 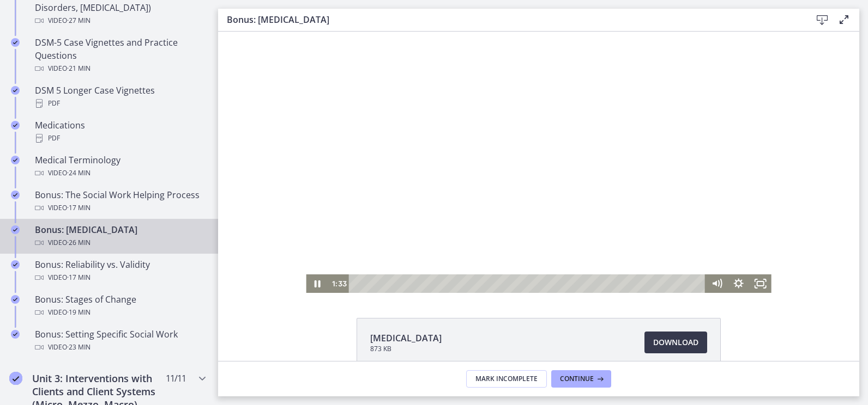 What do you see at coordinates (310, 252) in the screenshot?
I see `div: Playbar` at bounding box center [310, 252].